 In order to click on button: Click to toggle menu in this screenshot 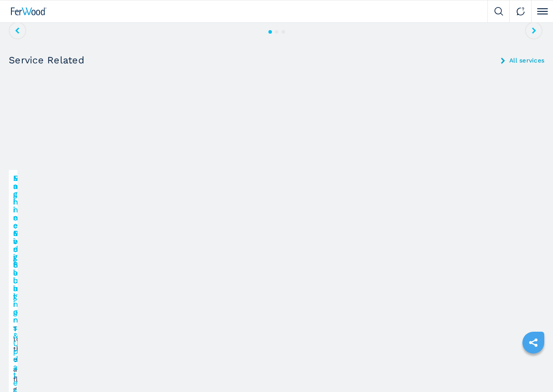, I will do `click(542, 12)`.